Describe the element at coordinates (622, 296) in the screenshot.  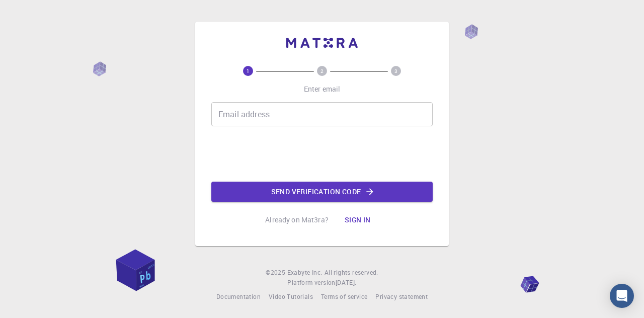
I see `div: Open Intercom Messenger` at that location.